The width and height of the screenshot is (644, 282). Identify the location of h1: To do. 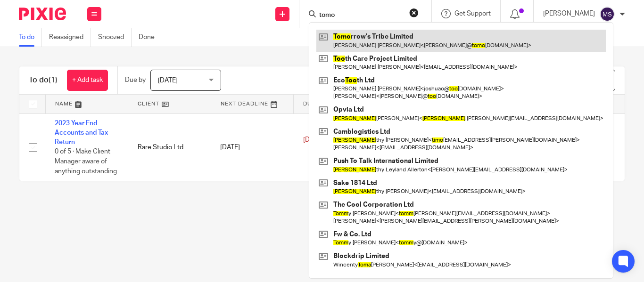
(42, 80).